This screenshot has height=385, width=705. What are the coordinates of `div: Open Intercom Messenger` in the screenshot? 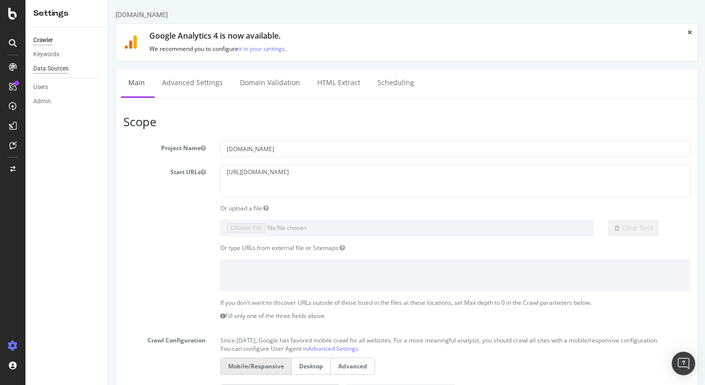 It's located at (684, 364).